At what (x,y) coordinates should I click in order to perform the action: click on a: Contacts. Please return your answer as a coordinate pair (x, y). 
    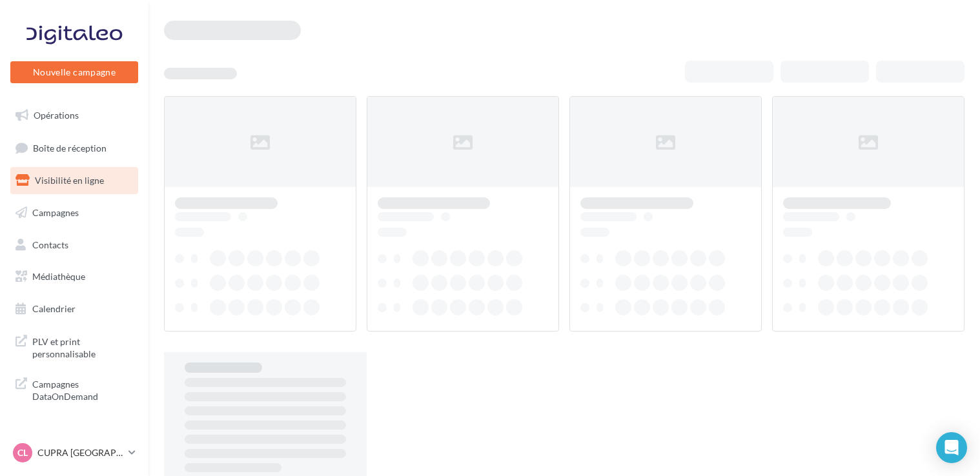
    Looking at the image, I should click on (74, 245).